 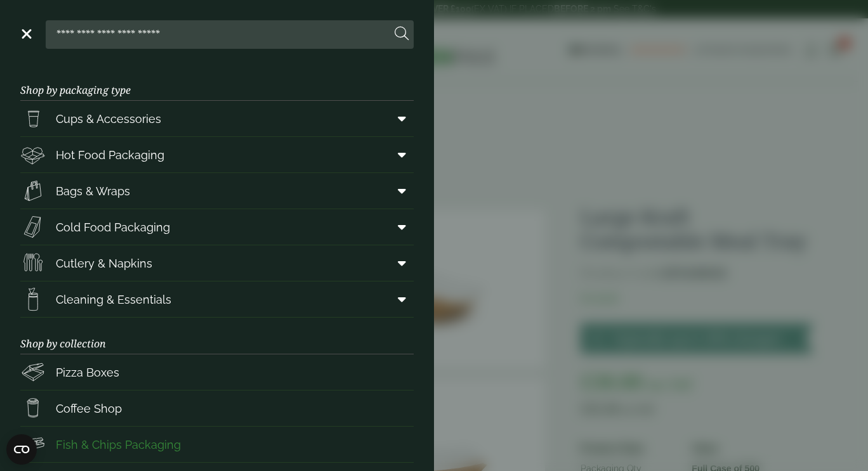 What do you see at coordinates (113, 227) in the screenshot?
I see `span: Cold Food Packaging` at bounding box center [113, 227].